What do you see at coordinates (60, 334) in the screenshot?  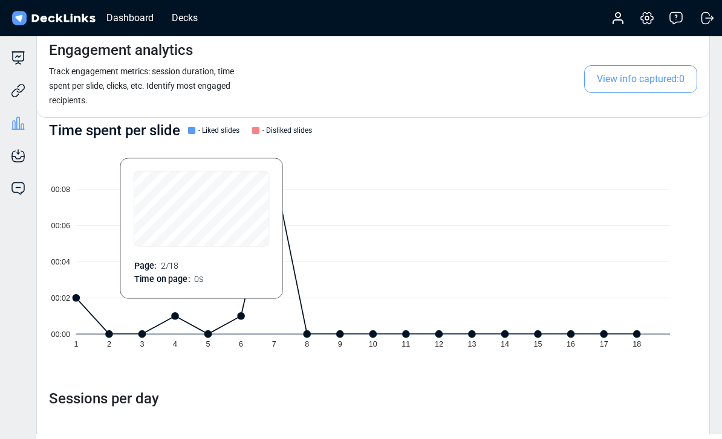 I see `tspan: 00:00` at bounding box center [60, 334].